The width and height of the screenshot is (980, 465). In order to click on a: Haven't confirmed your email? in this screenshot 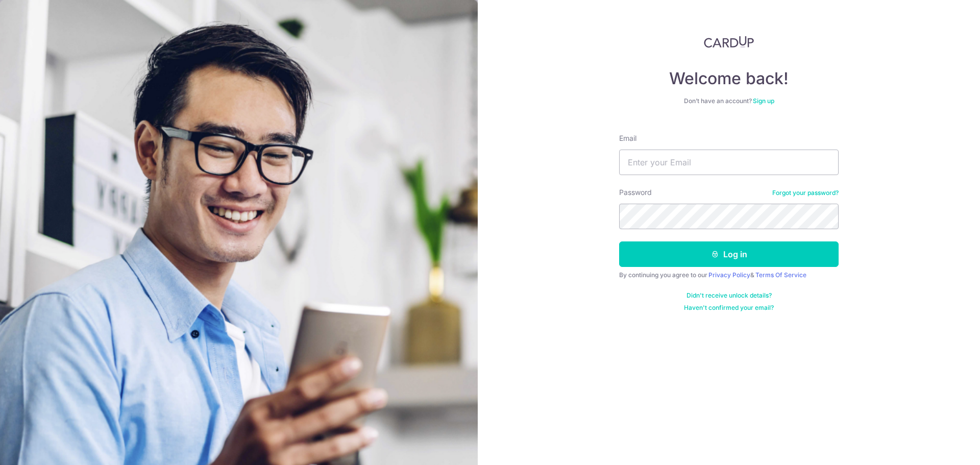, I will do `click(729, 308)`.